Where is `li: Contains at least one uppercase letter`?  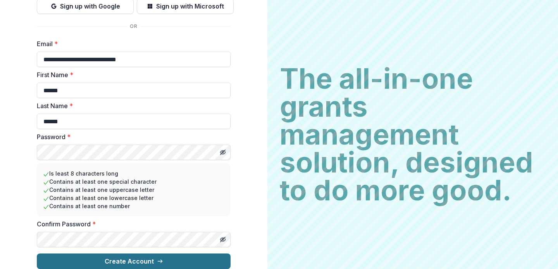
li: Contains at least one uppercase letter is located at coordinates (134, 189).